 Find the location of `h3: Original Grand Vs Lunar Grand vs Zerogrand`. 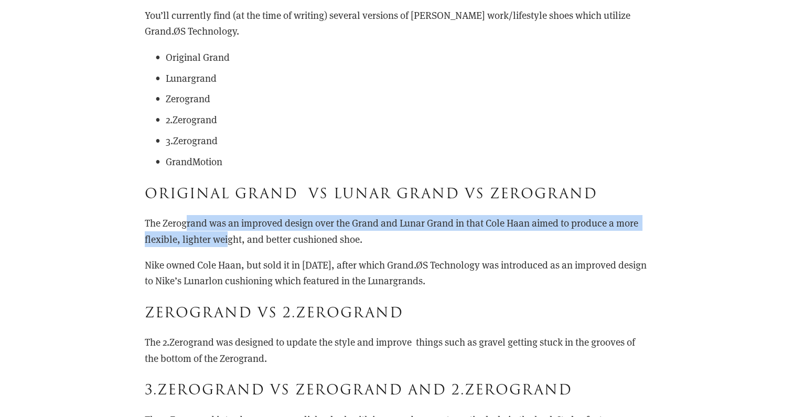

h3: Original Grand Vs Lunar Grand vs Zerogrand is located at coordinates (397, 195).